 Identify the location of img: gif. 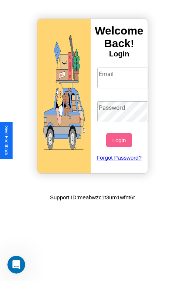
(64, 96).